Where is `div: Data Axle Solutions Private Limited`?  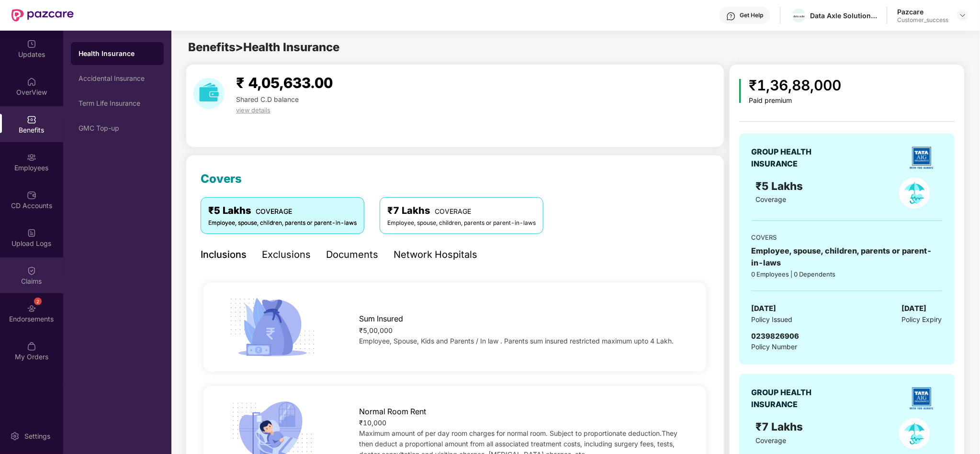 div: Data Axle Solutions Private Limited is located at coordinates (843, 15).